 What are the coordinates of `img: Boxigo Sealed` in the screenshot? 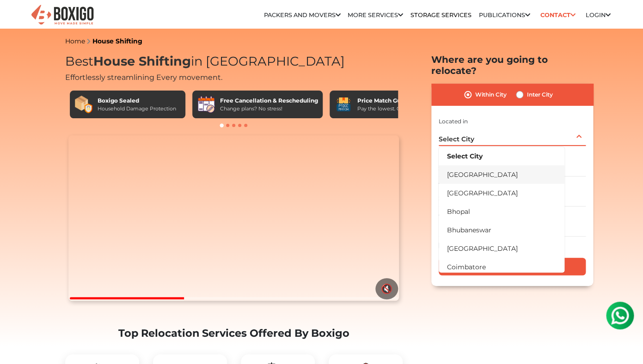 It's located at (83, 104).